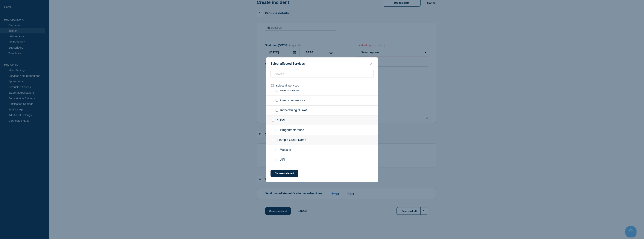 This screenshot has height=239, width=644. Describe the element at coordinates (276, 130) in the screenshot. I see `input: Brugerkonference checkbox` at that location.